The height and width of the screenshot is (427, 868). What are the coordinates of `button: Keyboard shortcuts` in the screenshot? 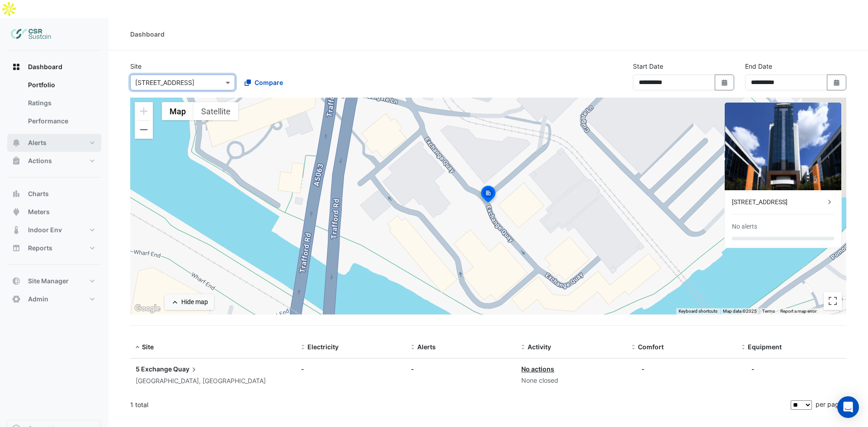 It's located at (698, 311).